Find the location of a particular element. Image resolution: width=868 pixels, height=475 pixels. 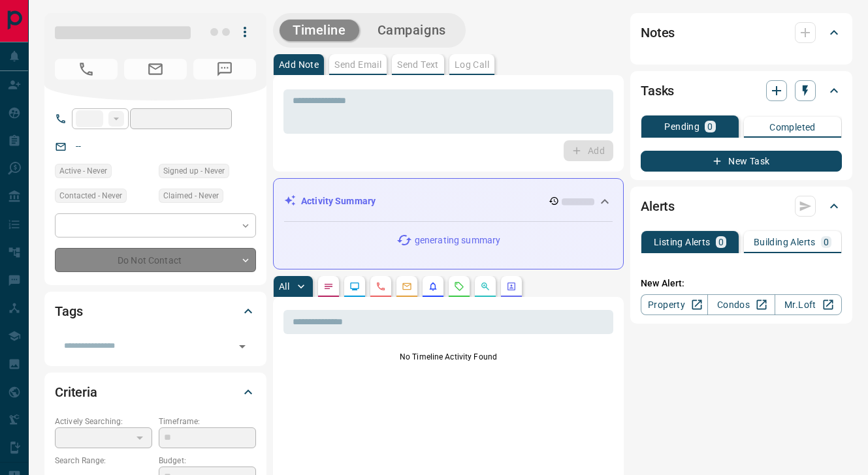

svg: Emails is located at coordinates (407, 287).